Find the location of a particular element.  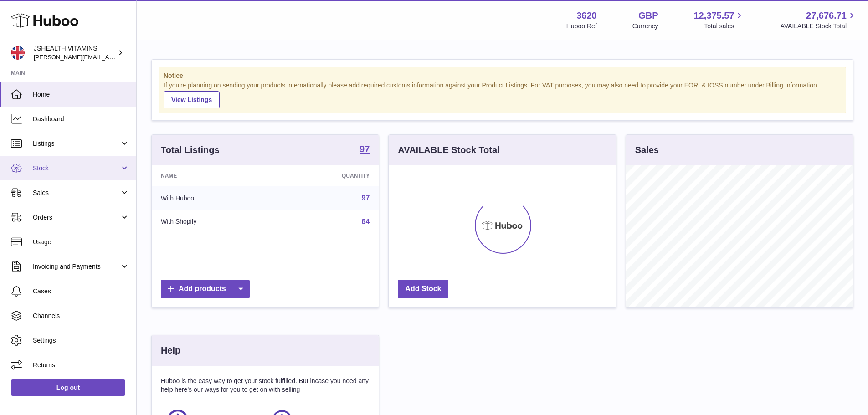

strong: Notice is located at coordinates (503, 76).